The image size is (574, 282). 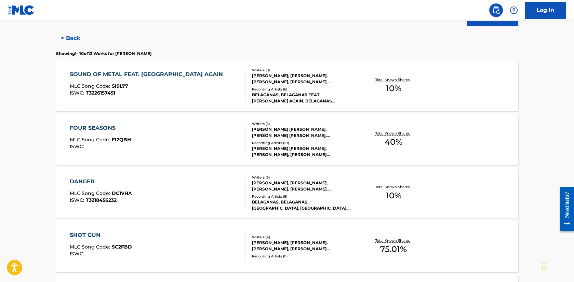 I want to click on button: < Back, so click(x=77, y=38).